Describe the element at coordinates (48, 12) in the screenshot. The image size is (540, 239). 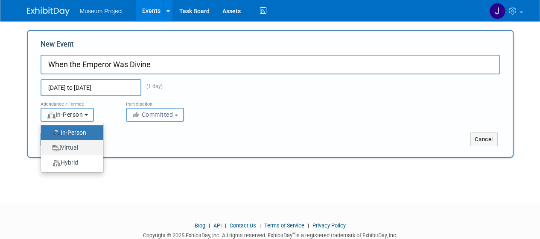
I see `img: ExhibitDay` at that location.